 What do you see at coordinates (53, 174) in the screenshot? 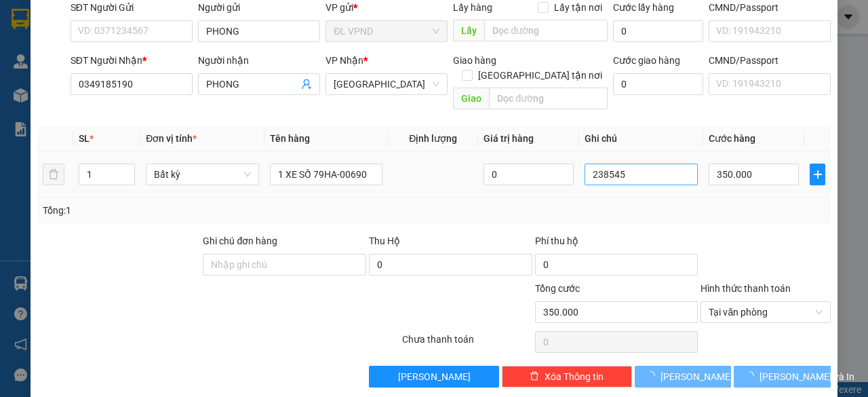
I see `button: delete` at bounding box center [53, 174].